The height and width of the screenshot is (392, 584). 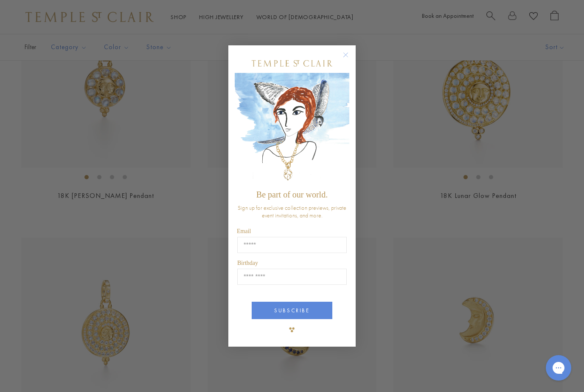 What do you see at coordinates (292, 63) in the screenshot?
I see `img: Temple St. Clair` at bounding box center [292, 63].